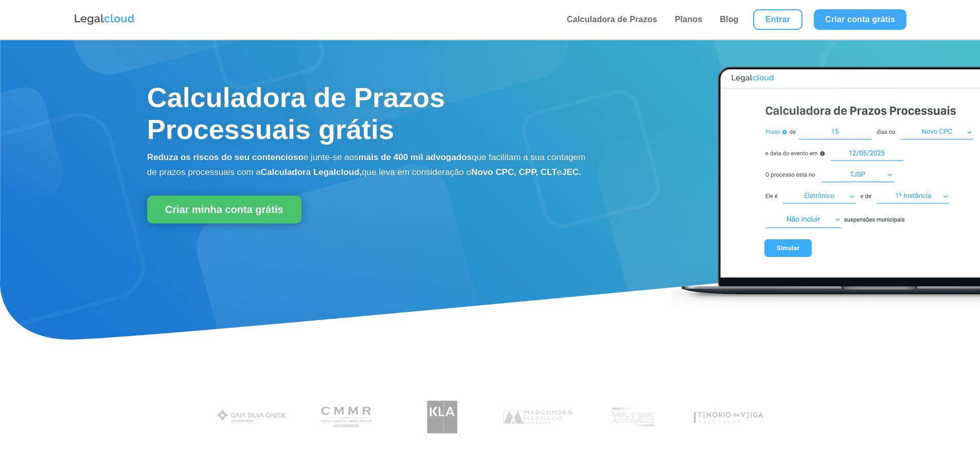 Image resolution: width=980 pixels, height=473 pixels. What do you see at coordinates (442, 417) in the screenshot?
I see `img: Koury Lopes Advogados` at bounding box center [442, 417].